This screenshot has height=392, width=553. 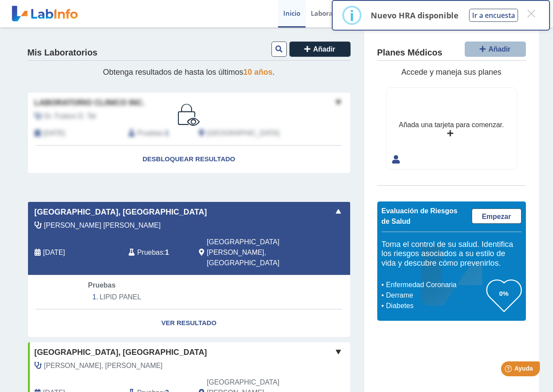 What do you see at coordinates (504, 293) in the screenshot?
I see `h3: 0%` at bounding box center [504, 293].